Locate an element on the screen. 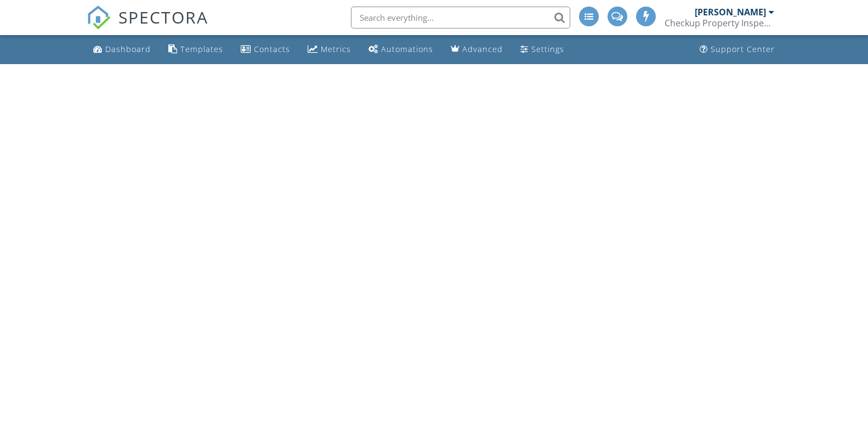 The width and height of the screenshot is (868, 445). div: Checkup Property Inspections, LLC is located at coordinates (719, 23).